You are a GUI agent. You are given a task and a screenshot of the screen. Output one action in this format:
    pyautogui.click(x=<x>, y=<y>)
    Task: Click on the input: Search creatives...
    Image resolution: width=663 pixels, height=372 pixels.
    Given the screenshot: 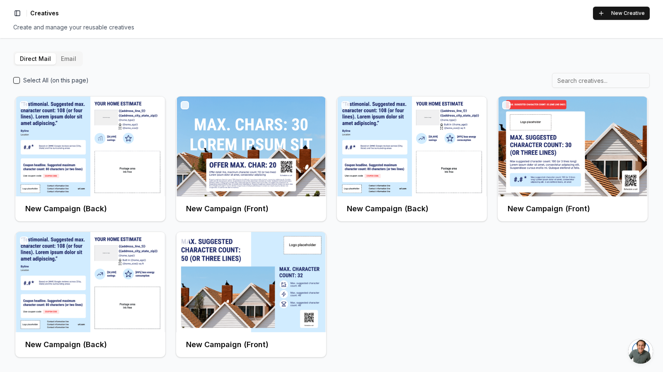 What is the action you would take?
    pyautogui.click(x=600, y=80)
    